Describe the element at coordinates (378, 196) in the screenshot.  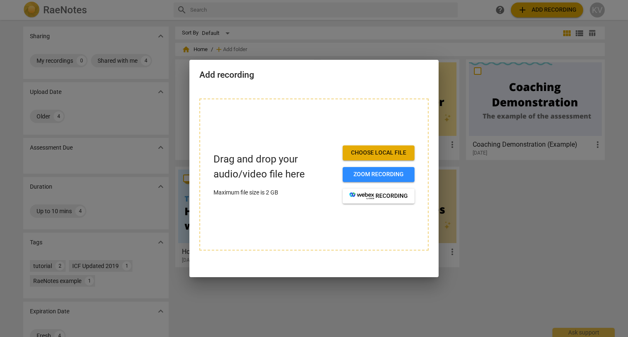
I see `span: recording` at that location.